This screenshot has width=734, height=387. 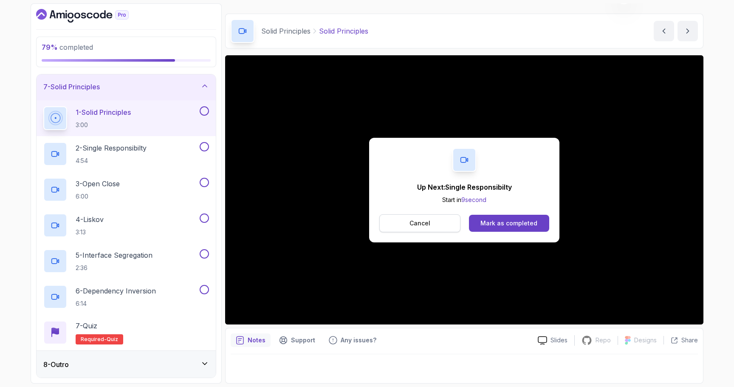 What do you see at coordinates (92, 16) in the screenshot?
I see `a: Dashboard` at bounding box center [92, 16].